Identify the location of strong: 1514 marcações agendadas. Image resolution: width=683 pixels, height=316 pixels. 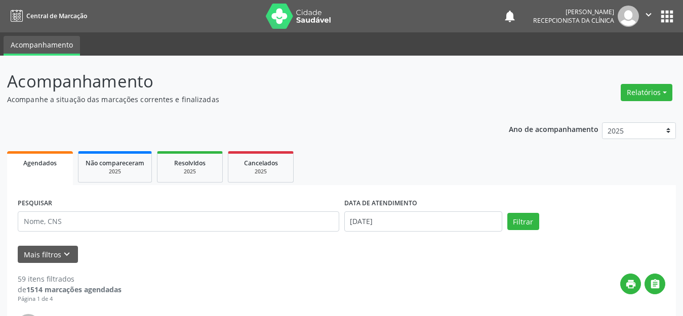
(74, 289).